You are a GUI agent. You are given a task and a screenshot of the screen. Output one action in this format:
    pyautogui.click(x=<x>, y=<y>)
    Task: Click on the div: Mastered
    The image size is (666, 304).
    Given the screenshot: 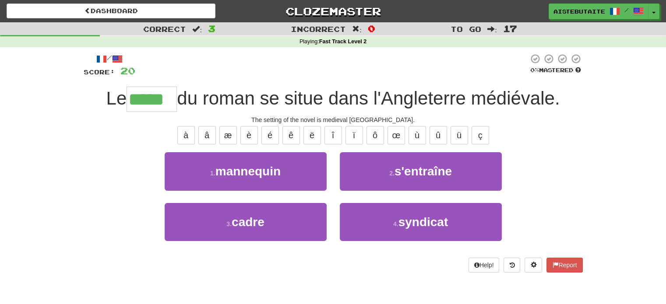 What is the action you would take?
    pyautogui.click(x=555, y=70)
    